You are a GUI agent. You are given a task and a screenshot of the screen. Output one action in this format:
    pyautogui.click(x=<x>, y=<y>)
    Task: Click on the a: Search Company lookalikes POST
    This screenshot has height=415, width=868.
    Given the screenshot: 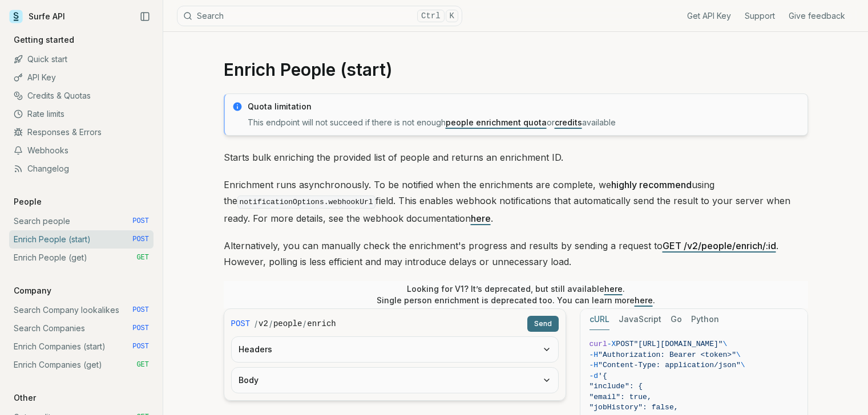 What is the action you would take?
    pyautogui.click(x=81, y=310)
    